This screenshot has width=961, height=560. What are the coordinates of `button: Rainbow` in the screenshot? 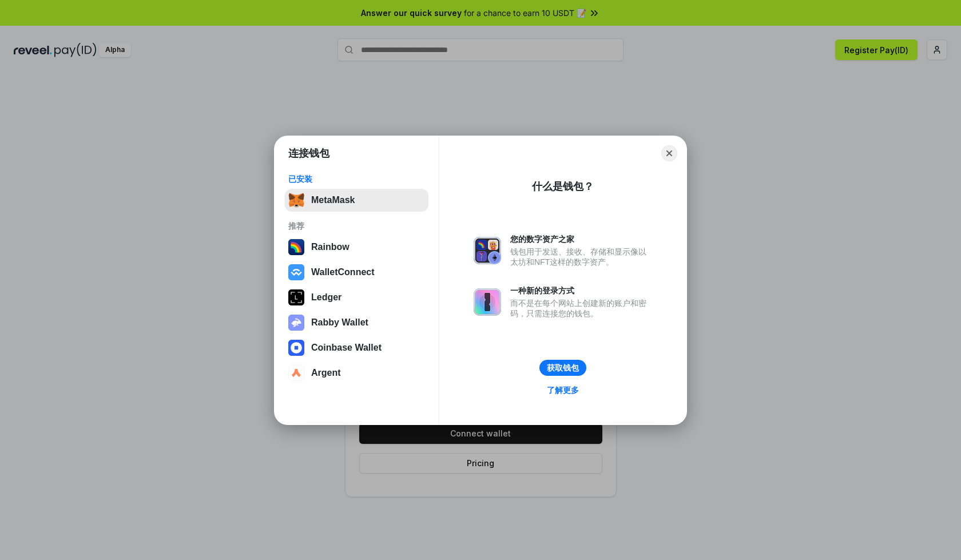 It's located at (356, 247).